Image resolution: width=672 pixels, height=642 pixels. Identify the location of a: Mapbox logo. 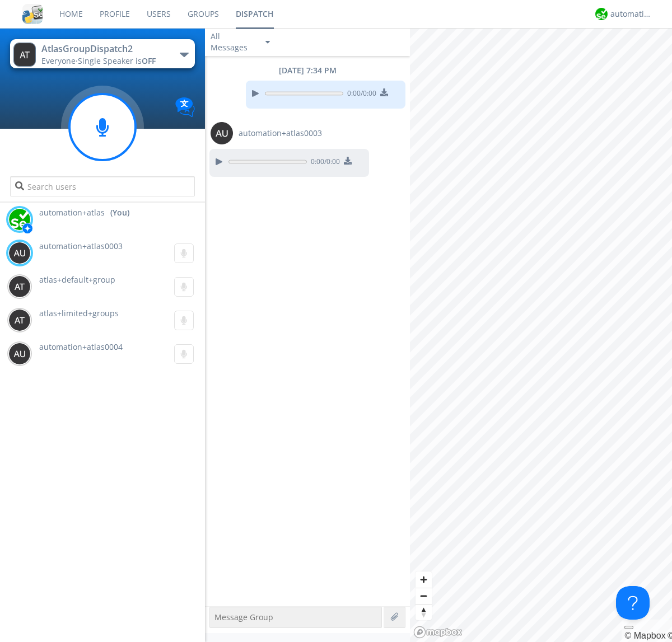
(438, 632).